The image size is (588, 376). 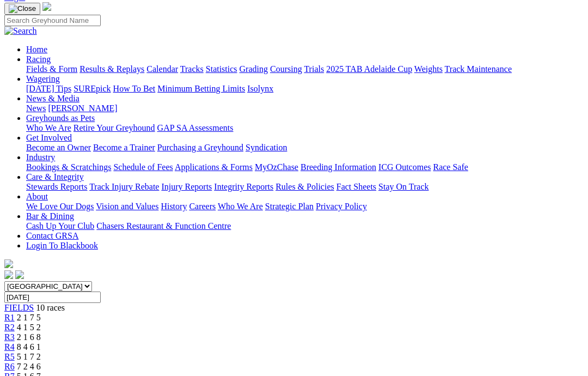 I want to click on span: R6, so click(x=9, y=366).